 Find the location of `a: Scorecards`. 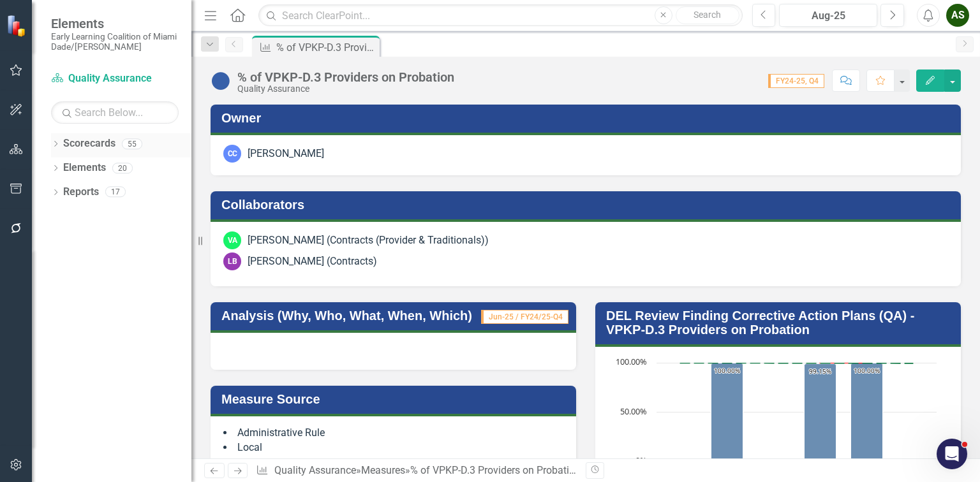

a: Scorecards is located at coordinates (90, 144).